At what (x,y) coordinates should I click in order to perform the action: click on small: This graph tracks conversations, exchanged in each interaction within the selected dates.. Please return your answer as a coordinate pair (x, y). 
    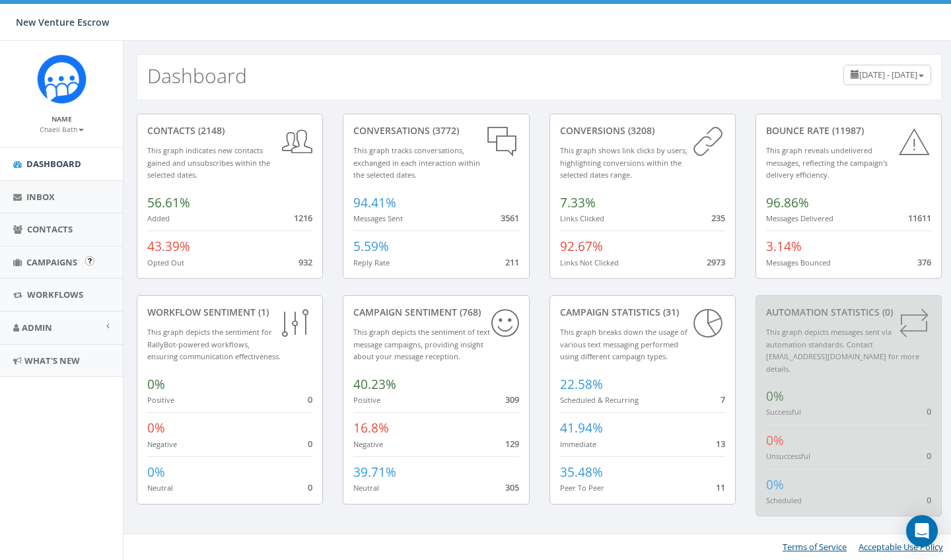
    Looking at the image, I should click on (416, 163).